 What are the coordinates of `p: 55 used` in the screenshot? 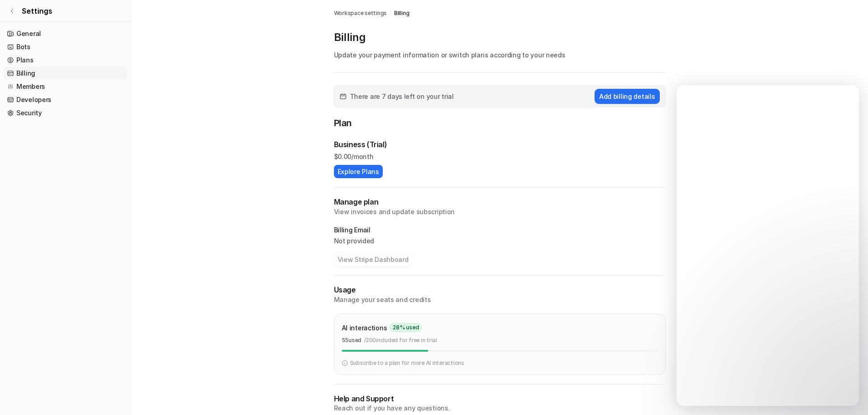 It's located at (352, 340).